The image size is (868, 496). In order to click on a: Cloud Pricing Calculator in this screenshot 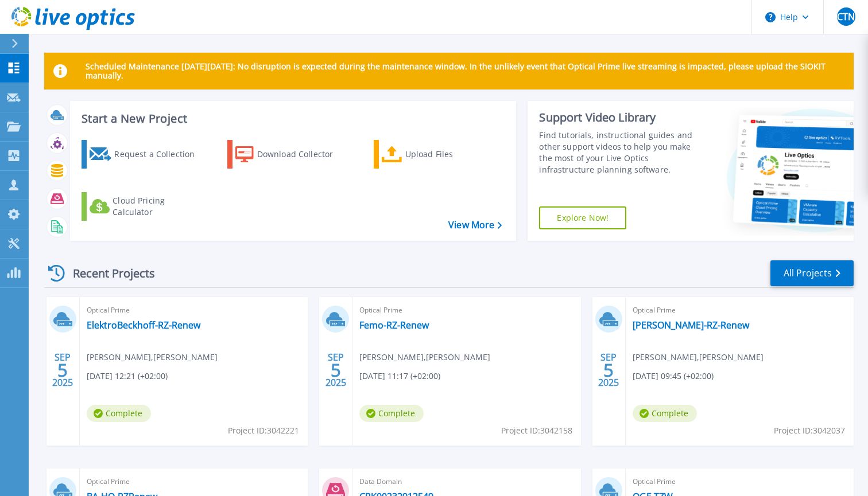, I will do `click(145, 206)`.